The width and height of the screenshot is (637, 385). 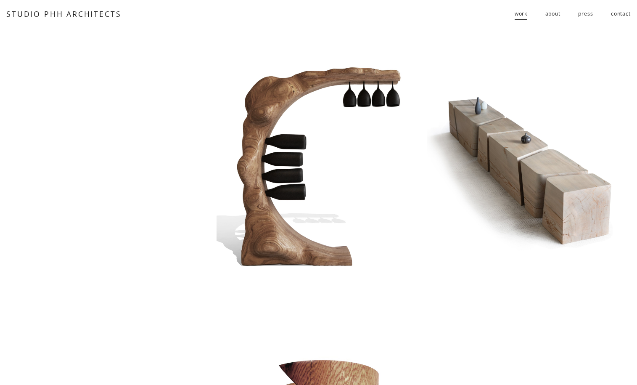 What do you see at coordinates (621, 14) in the screenshot?
I see `a: contact` at bounding box center [621, 14].